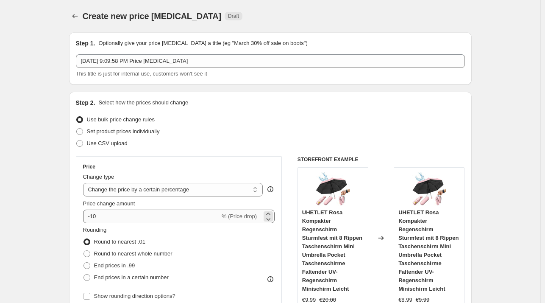  I want to click on span: Set product prices individually, so click(123, 131).